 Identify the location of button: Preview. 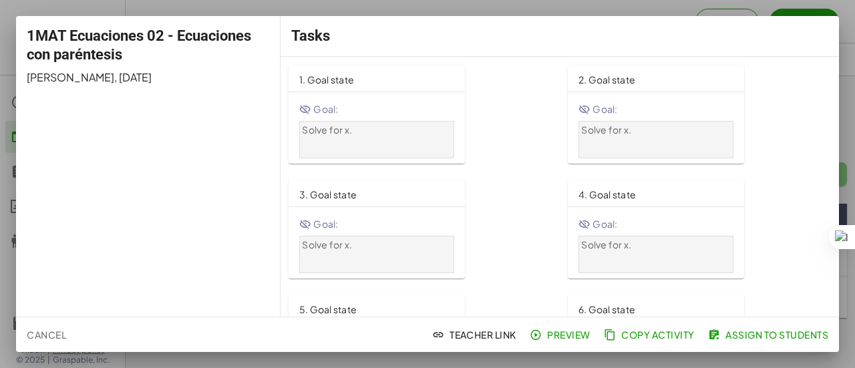
(561, 335).